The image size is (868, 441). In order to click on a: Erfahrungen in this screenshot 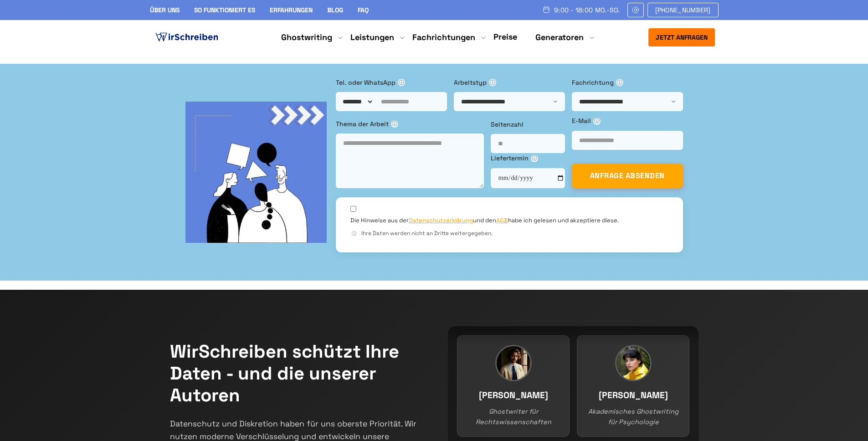, I will do `click(291, 10)`.